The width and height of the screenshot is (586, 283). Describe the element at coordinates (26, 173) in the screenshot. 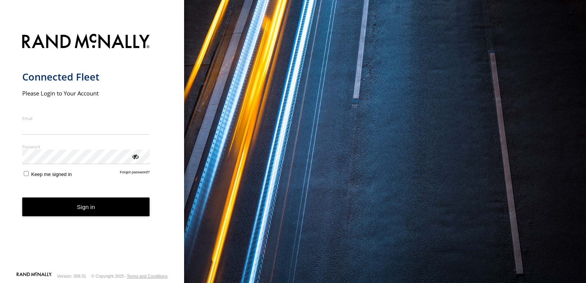

I see `input: Keep me signed in` at that location.